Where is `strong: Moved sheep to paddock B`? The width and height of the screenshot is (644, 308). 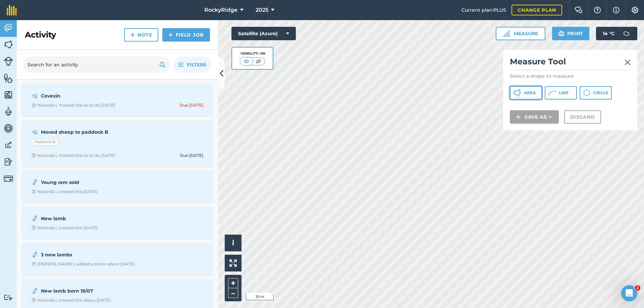
strong: Moved sheep to paddock B is located at coordinates (94, 132).